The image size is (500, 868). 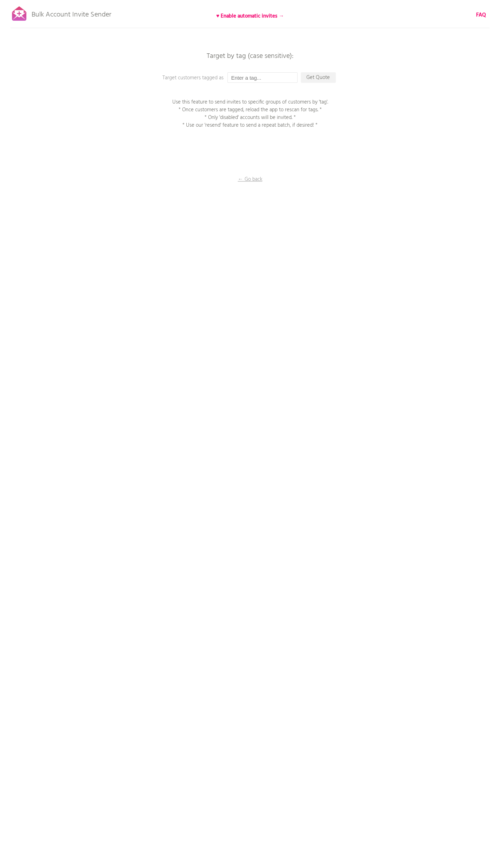 What do you see at coordinates (481, 15) in the screenshot?
I see `a: FAQ` at bounding box center [481, 15].